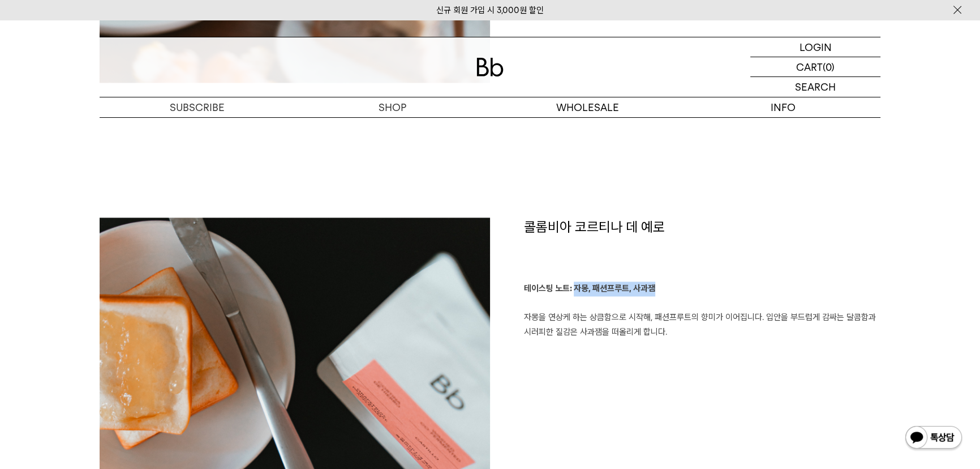 This screenshot has height=469, width=980. I want to click on p: (0), so click(828, 67).